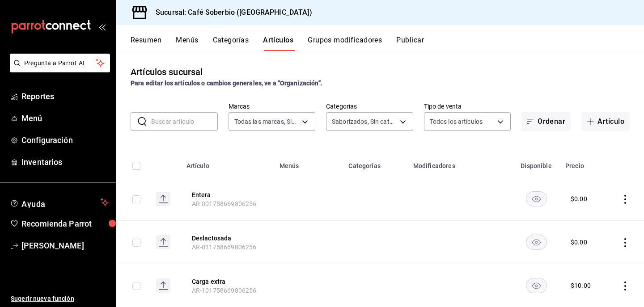 This screenshot has height=307, width=644. What do you see at coordinates (227, 83) in the screenshot?
I see `strong: Para editar los artículos o cambios generales, ve a “Organización”.` at bounding box center [227, 83].